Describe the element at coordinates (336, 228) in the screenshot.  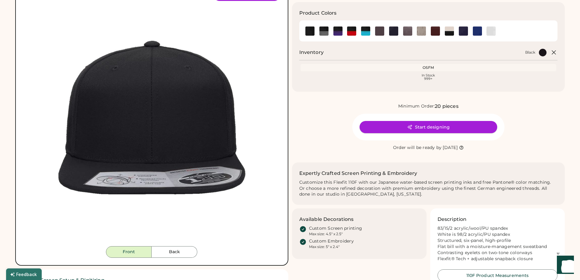
I see `div: Custom Screen printing` at that location.